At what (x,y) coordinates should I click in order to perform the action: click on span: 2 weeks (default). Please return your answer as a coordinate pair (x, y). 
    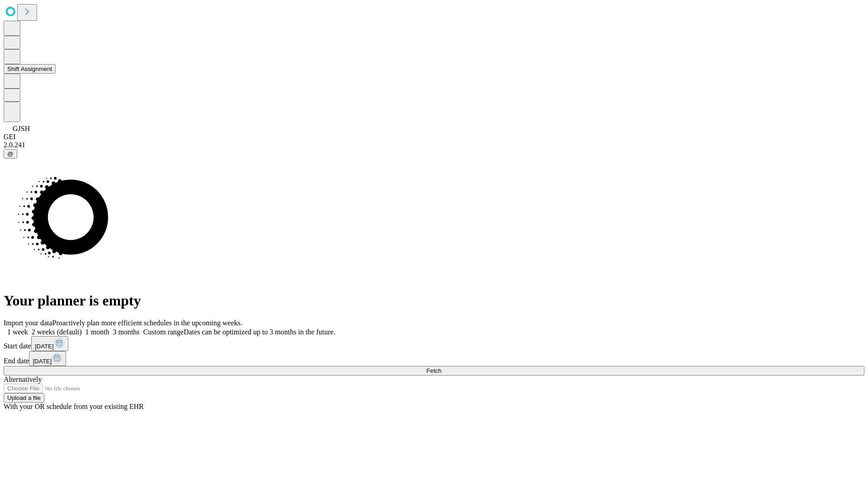
    Looking at the image, I should click on (56, 332).